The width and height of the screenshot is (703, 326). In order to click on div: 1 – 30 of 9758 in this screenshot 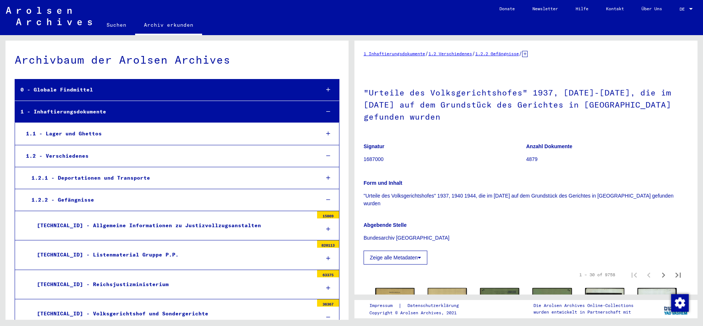, I will do `click(597, 275)`.